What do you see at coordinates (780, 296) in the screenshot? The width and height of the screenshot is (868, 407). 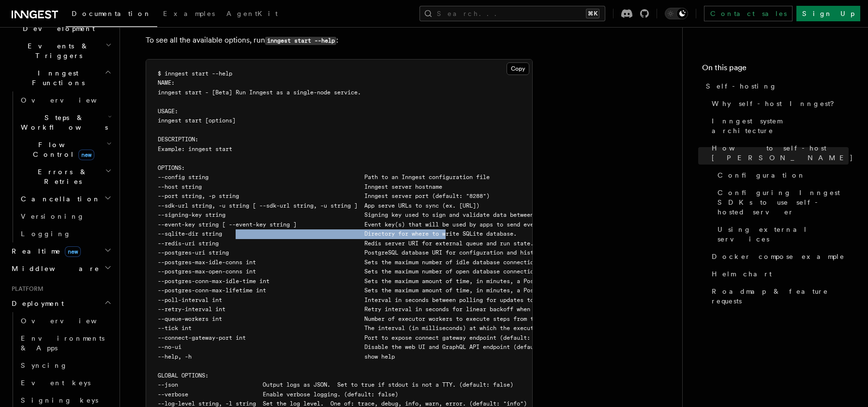 I see `span: Roadmap & feature requests` at bounding box center [780, 296].